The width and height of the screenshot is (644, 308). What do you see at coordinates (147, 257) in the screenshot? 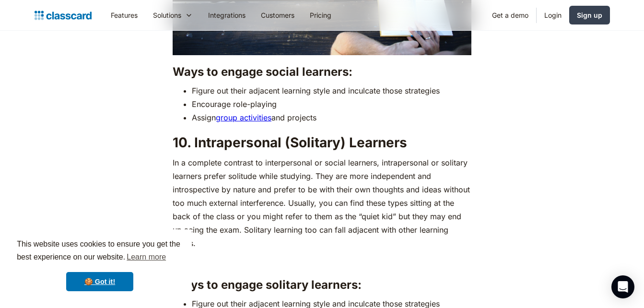
I see `a: learn more about cookies` at bounding box center [147, 257].